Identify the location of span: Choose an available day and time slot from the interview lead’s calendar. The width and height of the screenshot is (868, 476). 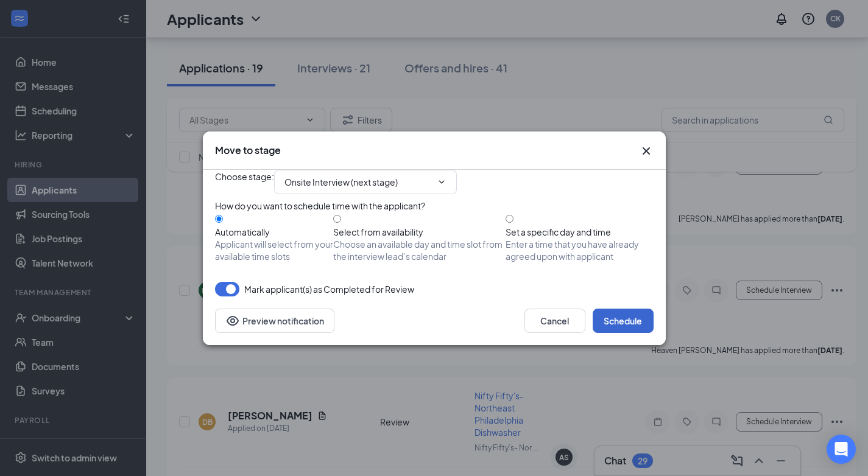
(420, 250).